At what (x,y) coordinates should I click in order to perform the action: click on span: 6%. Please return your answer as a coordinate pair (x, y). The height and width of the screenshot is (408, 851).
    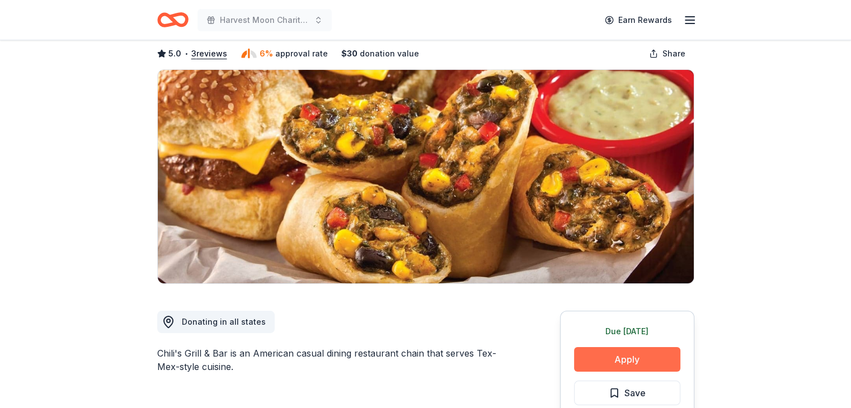
    Looking at the image, I should click on (266, 54).